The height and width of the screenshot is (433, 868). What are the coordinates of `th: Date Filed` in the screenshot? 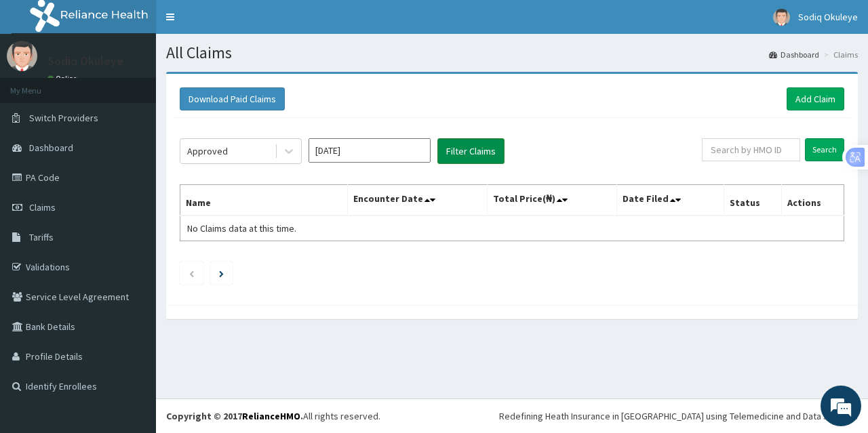 It's located at (670, 201).